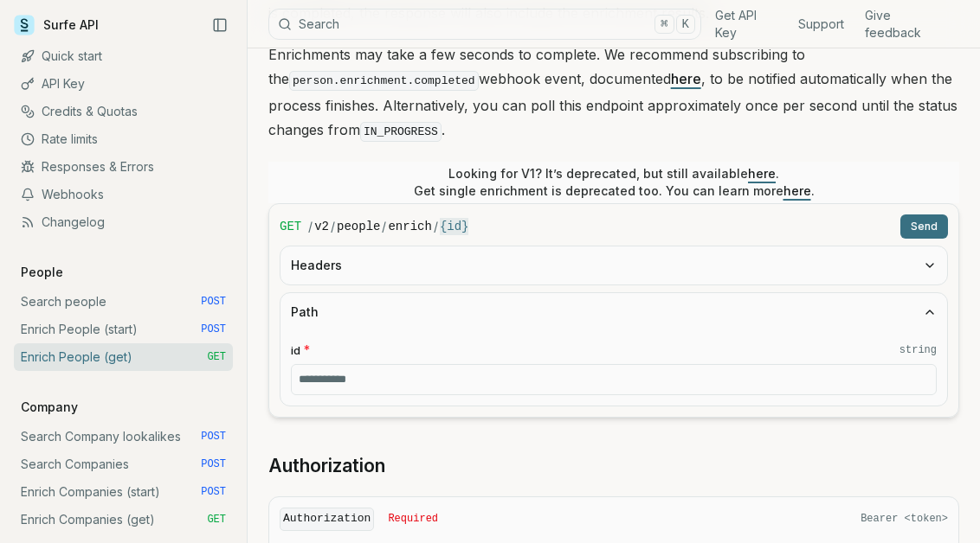 The width and height of the screenshot is (980, 543). Describe the element at coordinates (49, 407) in the screenshot. I see `p: Company` at that location.